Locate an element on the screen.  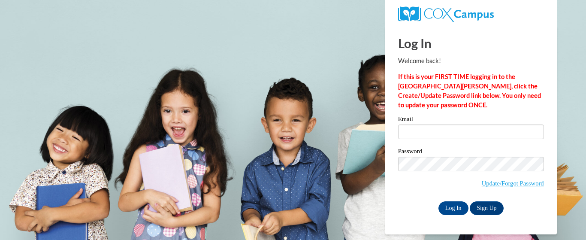
p: Welcome back! is located at coordinates (471, 61).